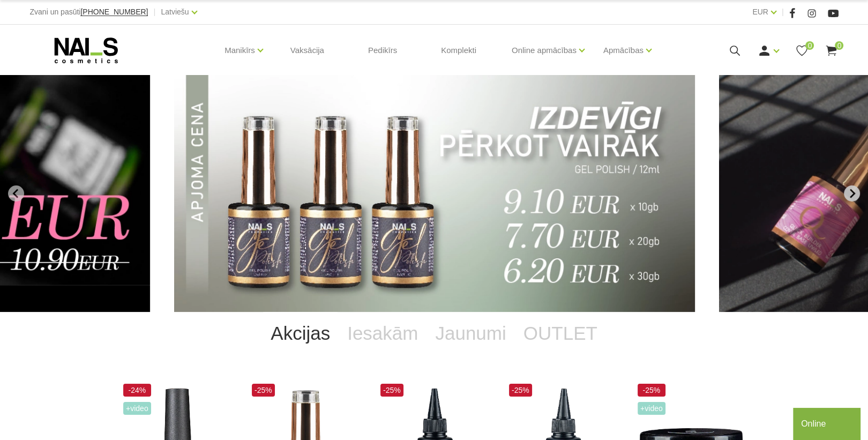 This screenshot has width=868, height=440. I want to click on div: Zvani un pasūti, so click(89, 12).